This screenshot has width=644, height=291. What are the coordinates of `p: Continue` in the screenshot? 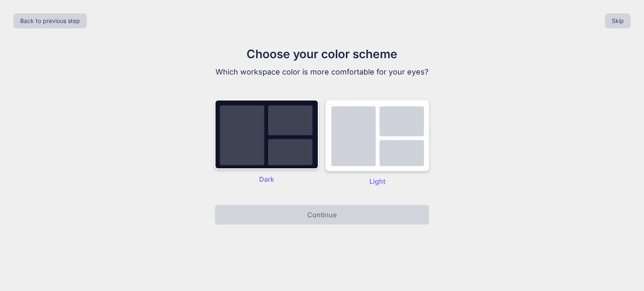 It's located at (322, 215).